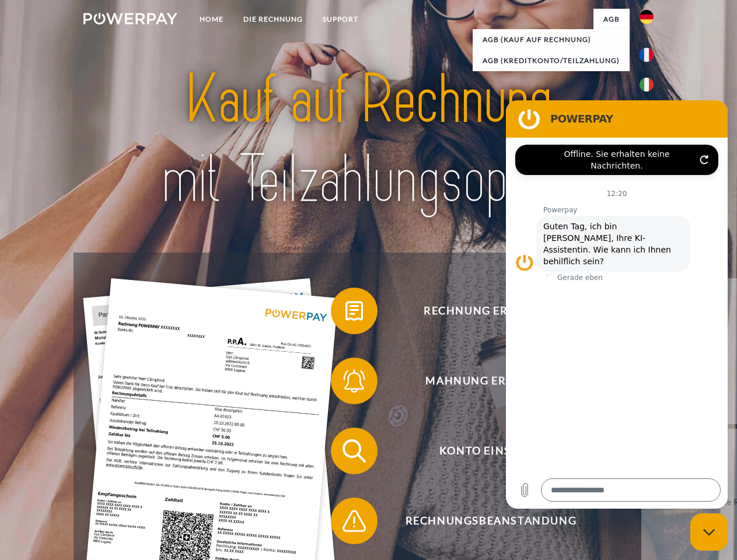  I want to click on button: Rechnung erhalten?, so click(482, 311).